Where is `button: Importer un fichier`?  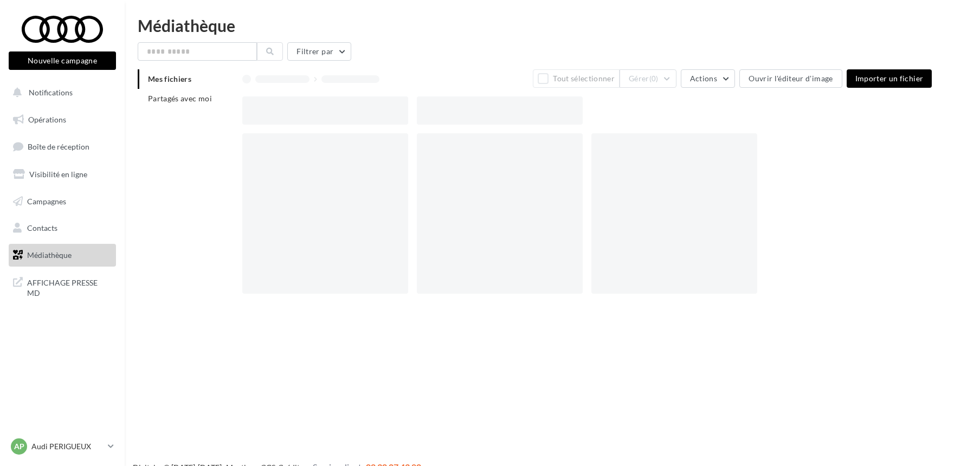
button: Importer un fichier is located at coordinates (889, 79).